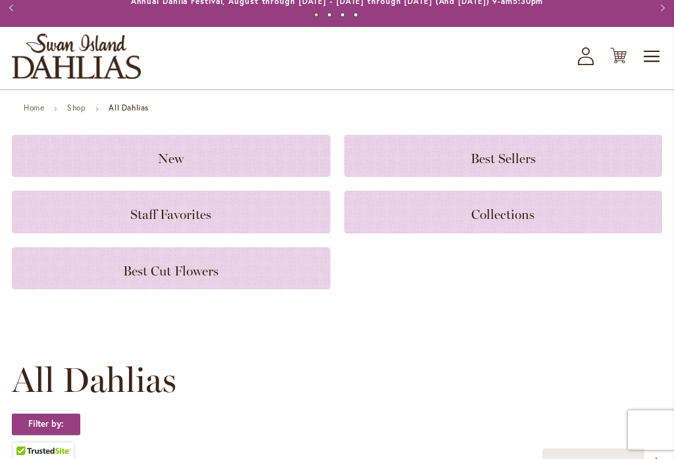  Describe the element at coordinates (170, 159) in the screenshot. I see `span: New` at that location.